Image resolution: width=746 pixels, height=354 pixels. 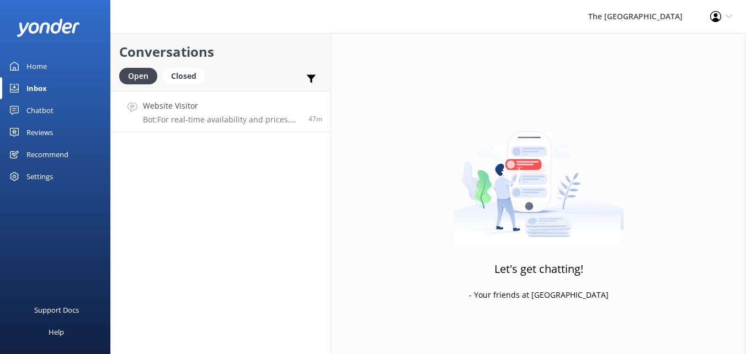 I want to click on h4: Website Visitor, so click(x=221, y=106).